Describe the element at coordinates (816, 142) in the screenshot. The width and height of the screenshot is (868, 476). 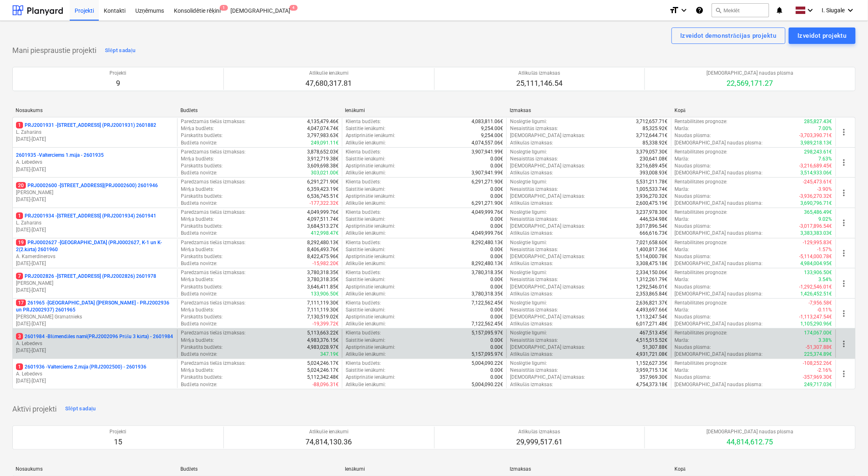
I see `p: 3,989,218.13€` at that location.